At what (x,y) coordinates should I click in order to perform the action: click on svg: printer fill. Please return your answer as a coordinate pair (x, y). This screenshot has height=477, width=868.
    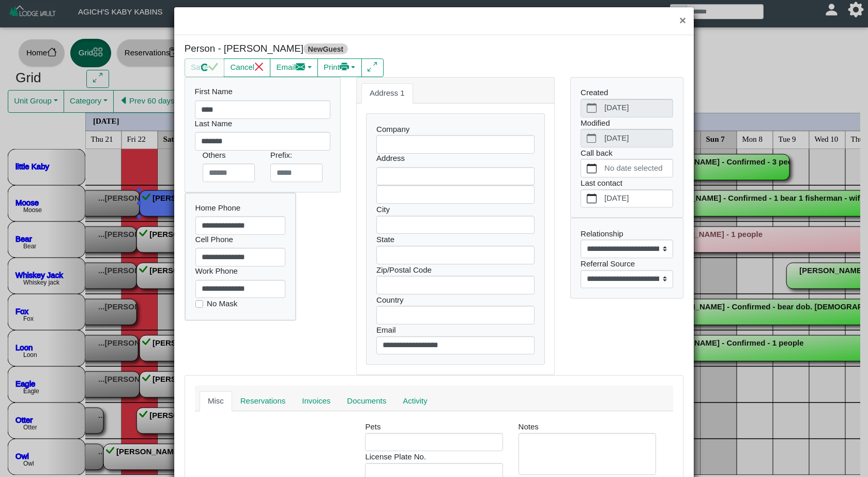
    Looking at the image, I should click on (345, 67).